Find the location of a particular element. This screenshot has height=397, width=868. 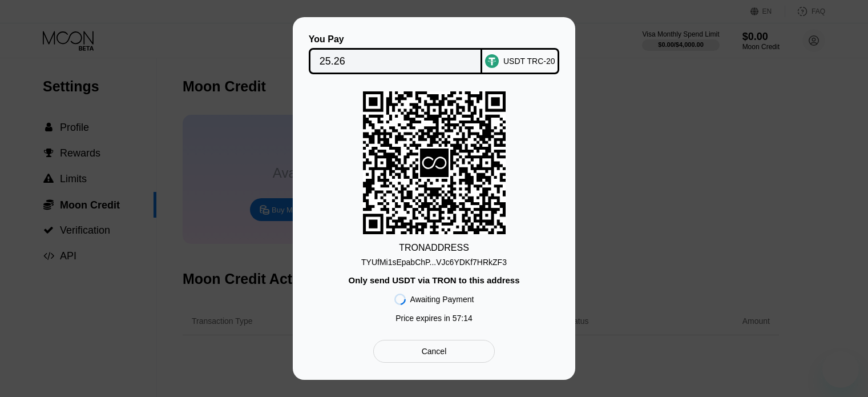

div: Price expires in is located at coordinates (434, 318).